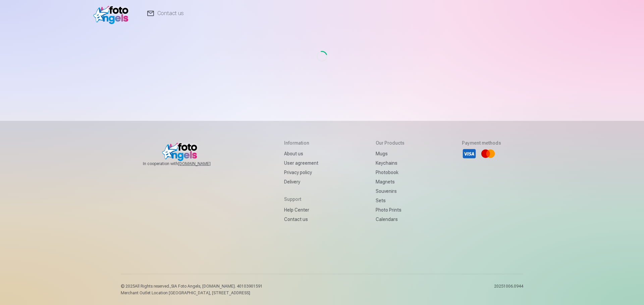 The image size is (644, 305). I want to click on a: Delivery, so click(301, 182).